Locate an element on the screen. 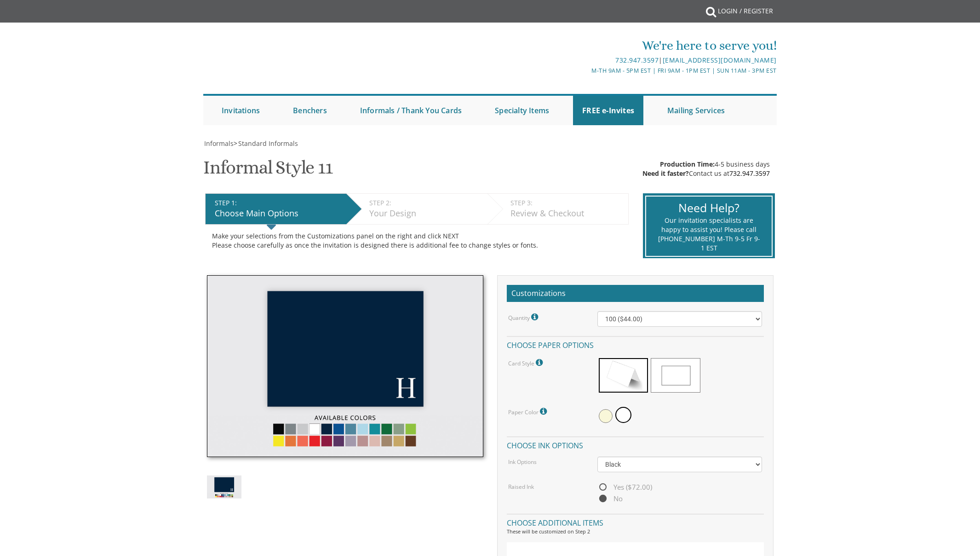 This screenshot has width=980, height=556. div: Make your selections from the Customizations panel on the right and click NEXT Please choose care... is located at coordinates (417, 241).